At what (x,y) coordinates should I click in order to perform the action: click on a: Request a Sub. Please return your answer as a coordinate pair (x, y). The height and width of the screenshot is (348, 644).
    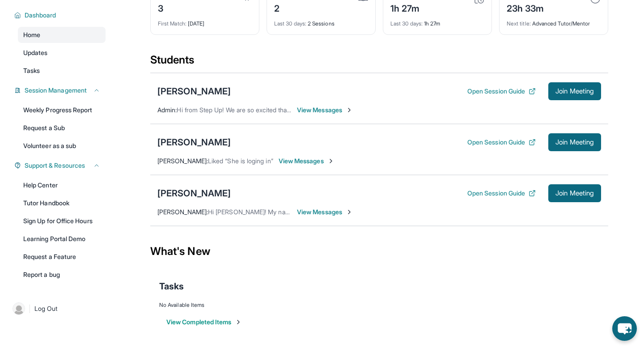
    Looking at the image, I should click on (62, 128).